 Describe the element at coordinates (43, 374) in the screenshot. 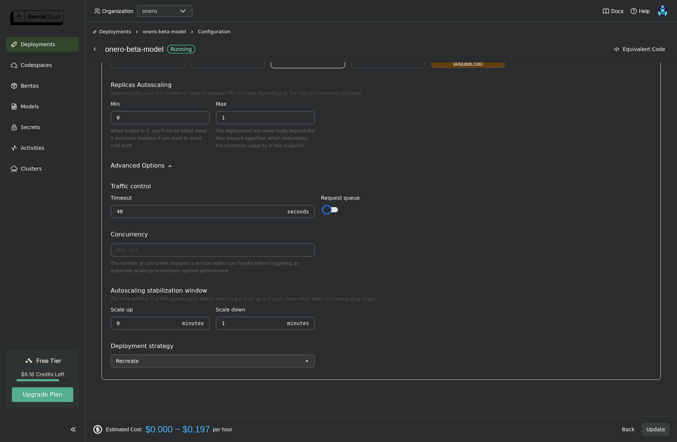

I see `div: $8.16 Credits Left` at that location.